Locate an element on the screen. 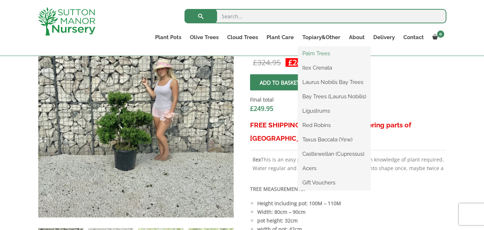  a: Gift Vouchers is located at coordinates (334, 182).